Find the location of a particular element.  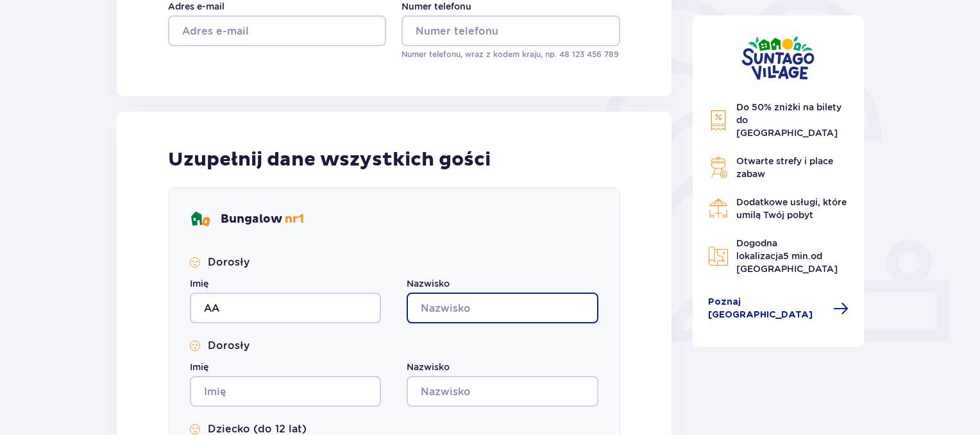

span: 5 min. is located at coordinates (797, 256).